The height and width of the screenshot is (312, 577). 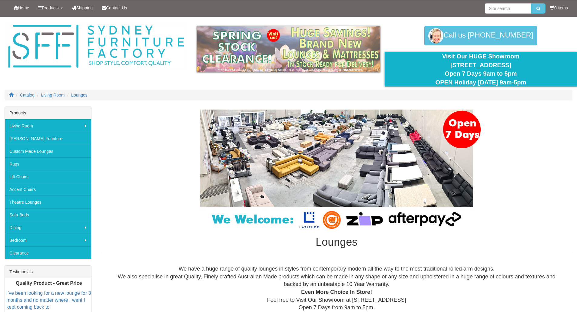 What do you see at coordinates (23, 8) in the screenshot?
I see `span: Home` at bounding box center [23, 8].